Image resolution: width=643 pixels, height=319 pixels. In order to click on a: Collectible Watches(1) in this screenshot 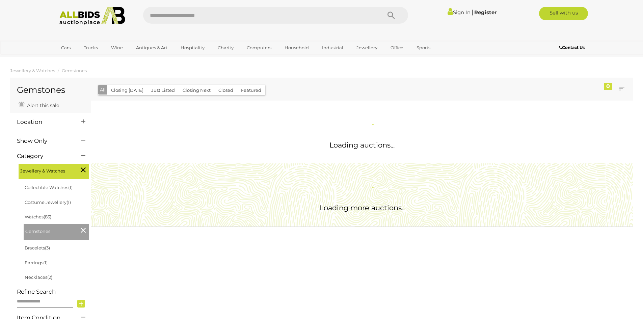, I will do `click(49, 187)`.